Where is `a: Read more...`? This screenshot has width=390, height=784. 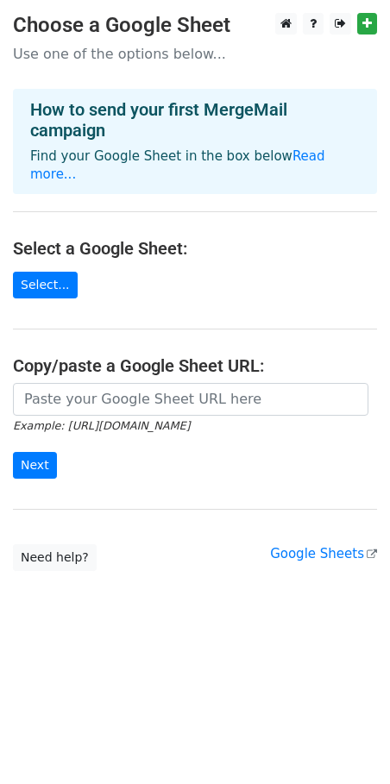
a: Read more... is located at coordinates (178, 165).